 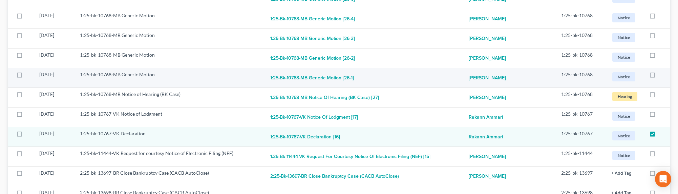 I want to click on td: 2:25-bk-13697, so click(x=581, y=176).